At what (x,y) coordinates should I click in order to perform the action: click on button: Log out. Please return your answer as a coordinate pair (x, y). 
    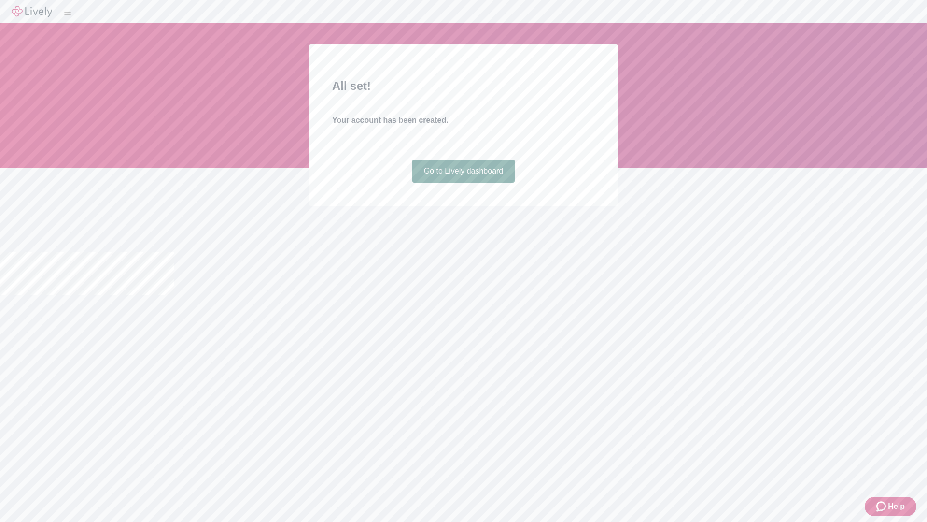
    Looking at the image, I should click on (68, 14).